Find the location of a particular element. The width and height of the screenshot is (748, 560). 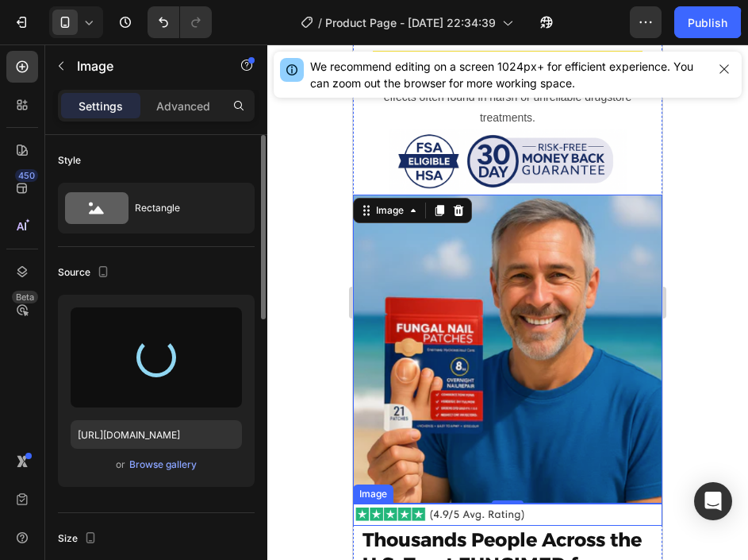

div: Beta is located at coordinates (25, 297).